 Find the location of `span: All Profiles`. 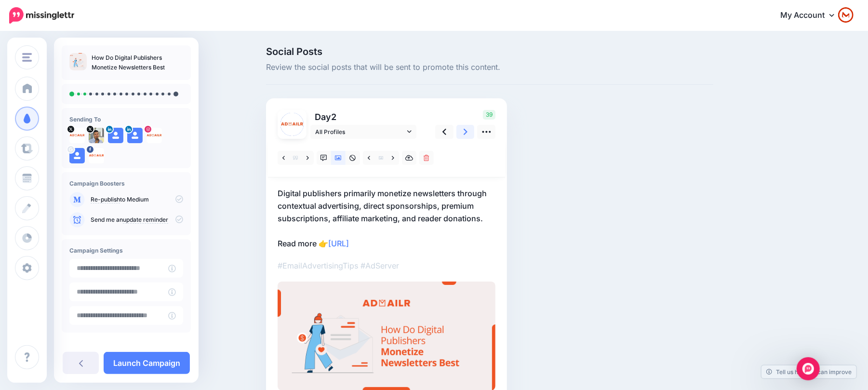

span: All Profiles is located at coordinates (360, 132).